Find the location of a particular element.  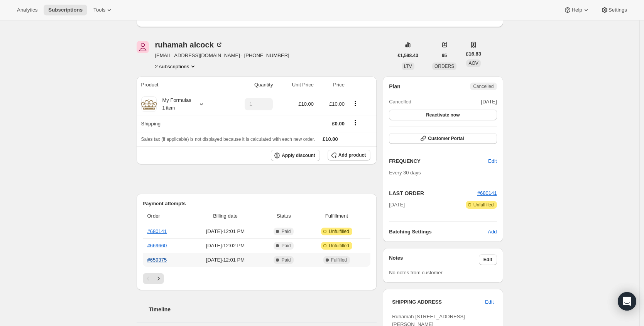

span: Sales tax (if applicable) is not displayed because it is calculated with each new order. is located at coordinates (228, 139).